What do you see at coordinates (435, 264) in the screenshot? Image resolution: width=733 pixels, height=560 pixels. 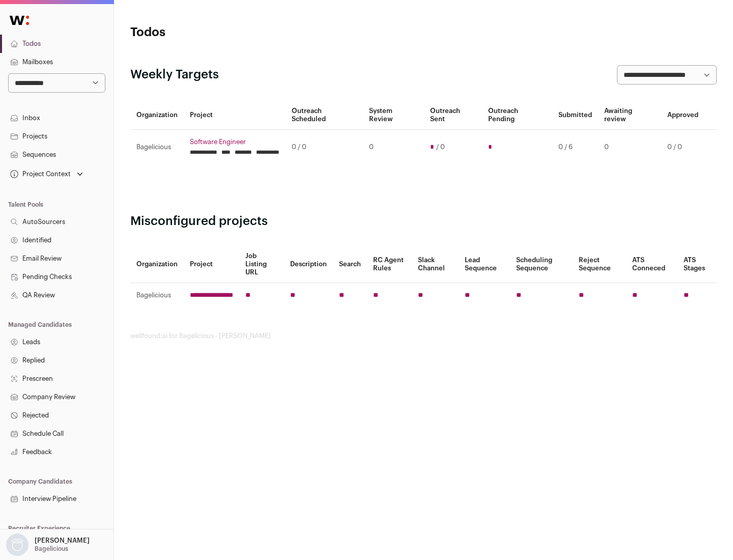 I see `th: Slack Channel` at bounding box center [435, 264].